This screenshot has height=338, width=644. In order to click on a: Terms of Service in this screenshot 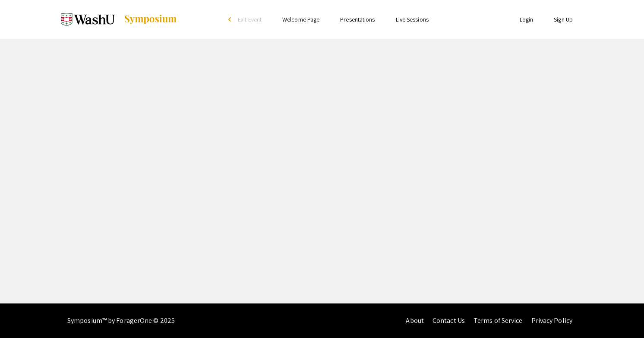, I will do `click(498, 320)`.